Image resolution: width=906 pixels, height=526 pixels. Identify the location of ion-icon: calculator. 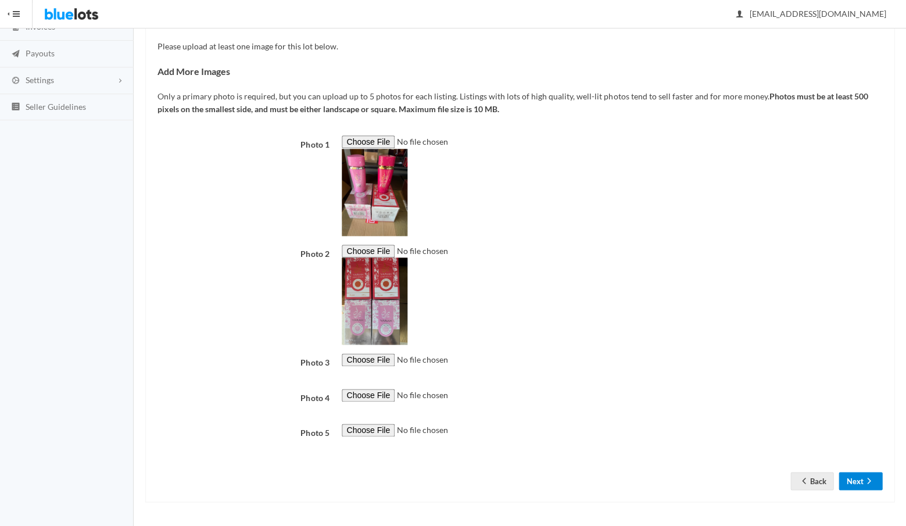
(16, 27).